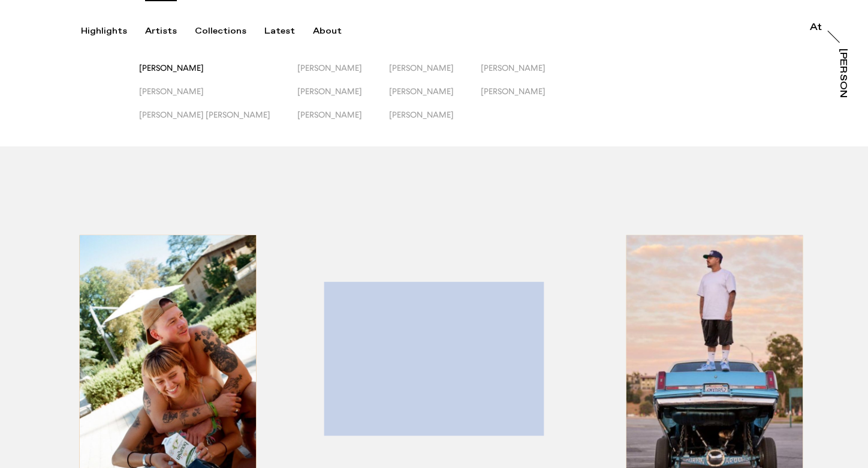 The height and width of the screenshot is (468, 868). Describe the element at coordinates (161, 31) in the screenshot. I see `div: Artists` at that location.